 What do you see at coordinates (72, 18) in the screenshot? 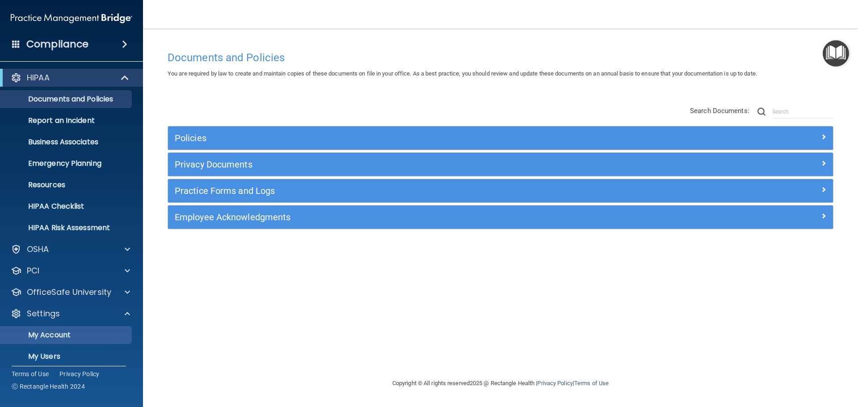
I see `img: PMB logo` at bounding box center [72, 18].